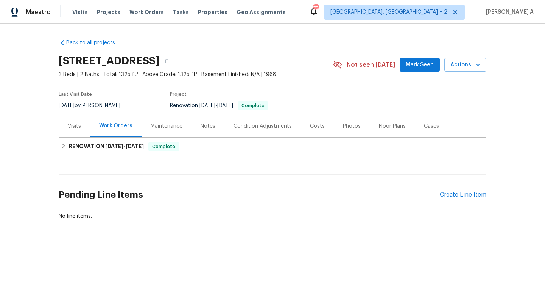  What do you see at coordinates (420, 65) in the screenshot?
I see `button: Mark Seen` at bounding box center [420, 65].